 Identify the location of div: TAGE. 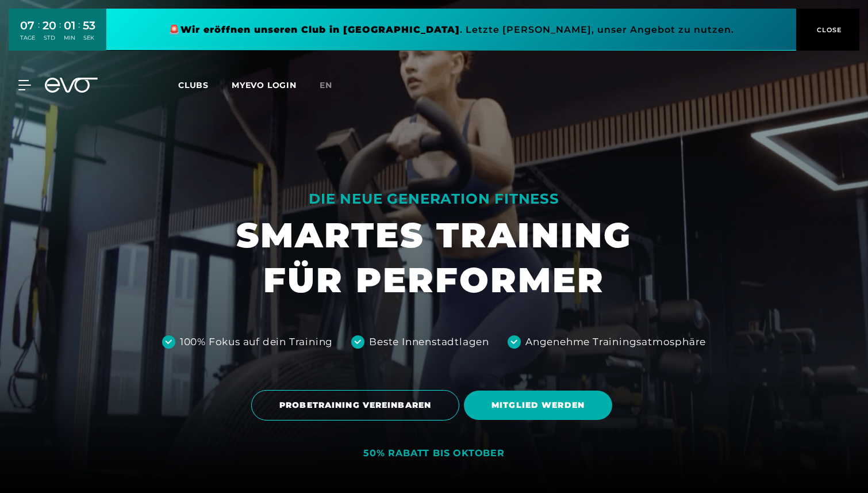
(28, 38).